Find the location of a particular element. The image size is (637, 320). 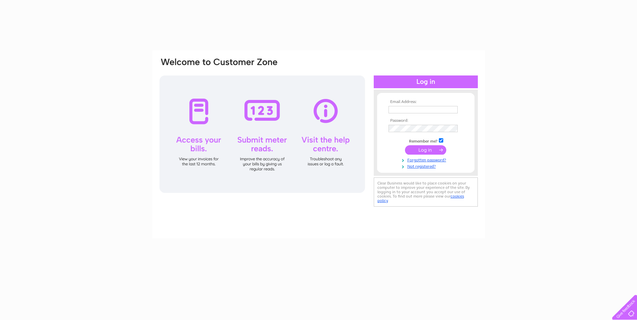

th: Email Address: is located at coordinates (425, 102).